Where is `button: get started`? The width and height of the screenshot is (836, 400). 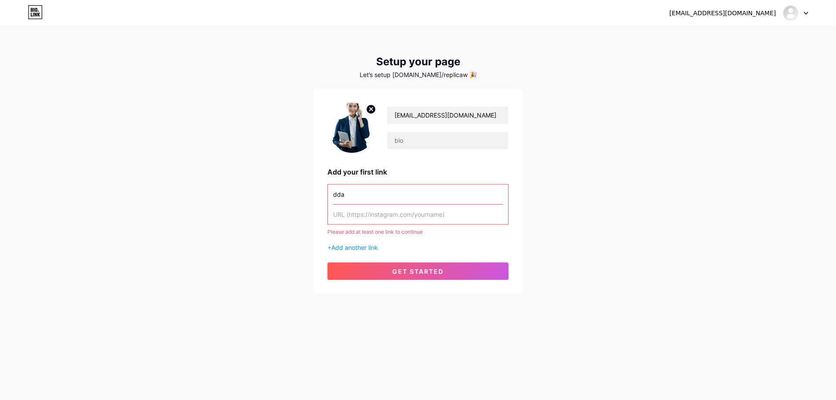
button: get started is located at coordinates (418, 271).